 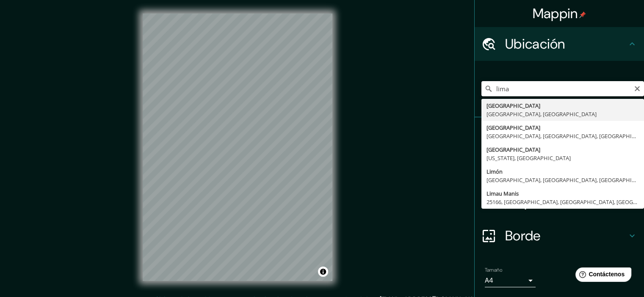 I want to click on font: Tamaño, so click(x=493, y=270).